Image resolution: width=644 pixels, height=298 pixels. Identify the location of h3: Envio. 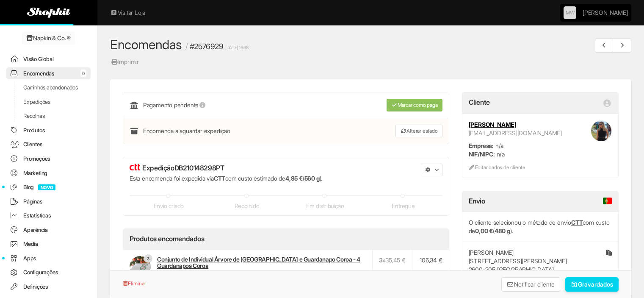
(540, 201).